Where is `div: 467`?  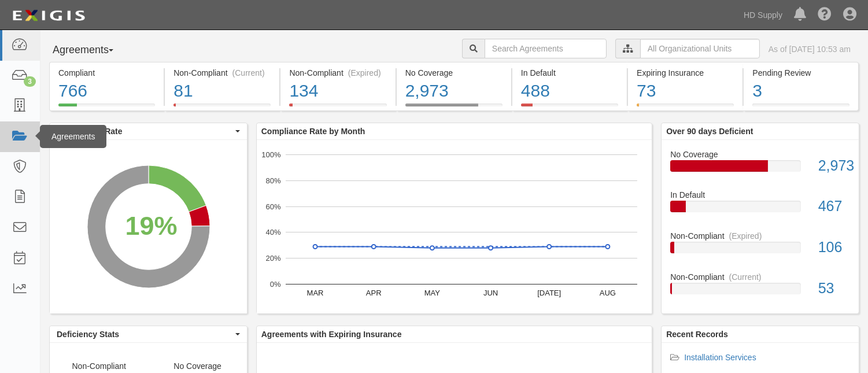
div: 467 is located at coordinates (834, 206).